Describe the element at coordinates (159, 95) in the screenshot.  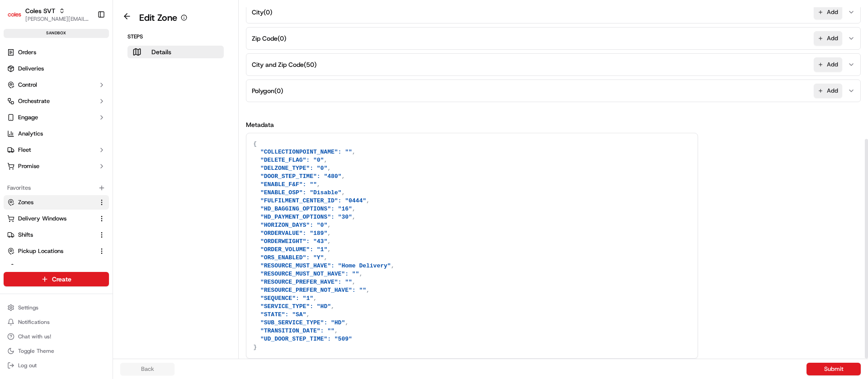
I see `button: Start new chat` at that location.